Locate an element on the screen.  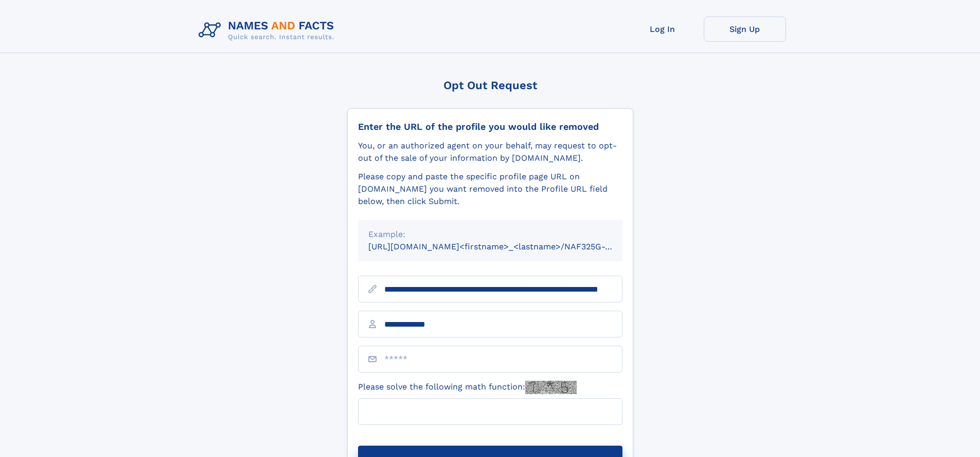
a: Log In is located at coordinates (663, 29).